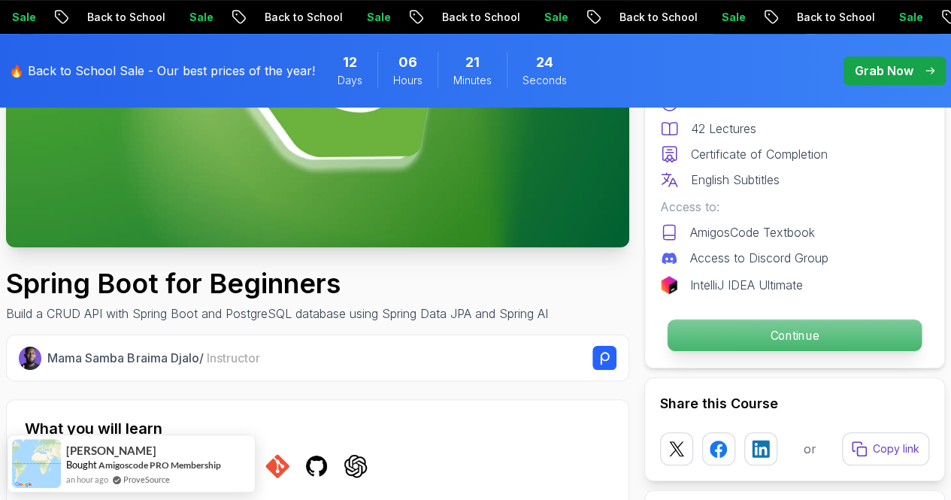 The width and height of the screenshot is (951, 500). I want to click on img: github logo, so click(316, 466).